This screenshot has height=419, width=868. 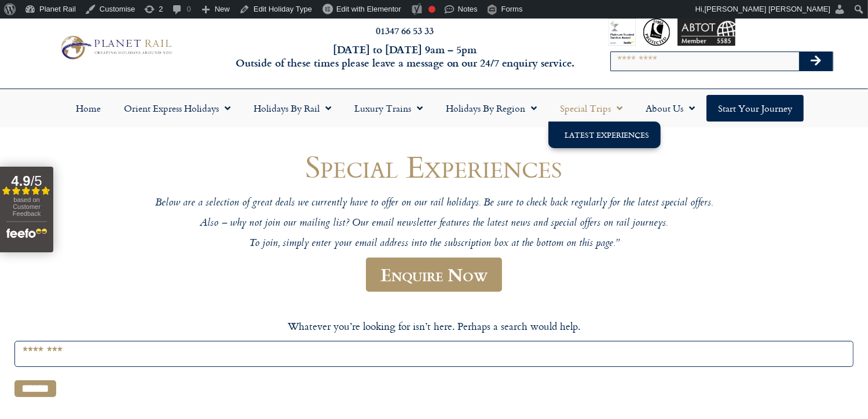 I want to click on a: About Us, so click(x=670, y=108).